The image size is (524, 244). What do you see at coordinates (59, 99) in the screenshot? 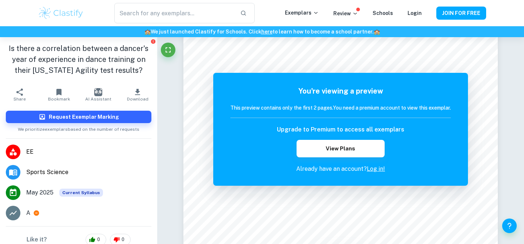
I see `span: Bookmark` at bounding box center [59, 99].